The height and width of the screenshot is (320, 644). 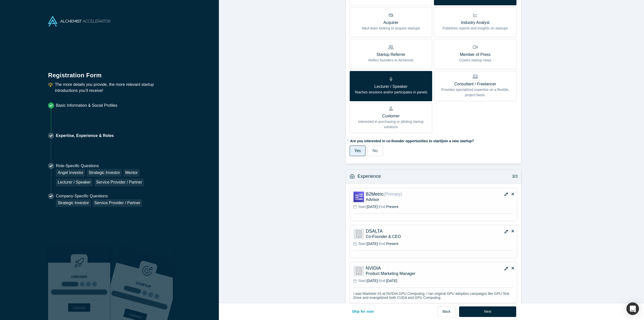 I want to click on button: Next, so click(x=487, y=312).